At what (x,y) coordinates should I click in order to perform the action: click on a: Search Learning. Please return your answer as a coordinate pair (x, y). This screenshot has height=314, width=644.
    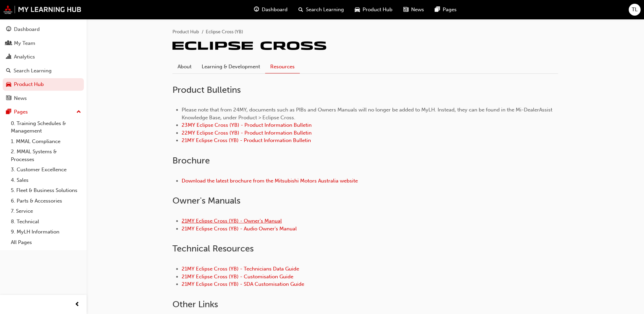
    Looking at the image, I should click on (43, 71).